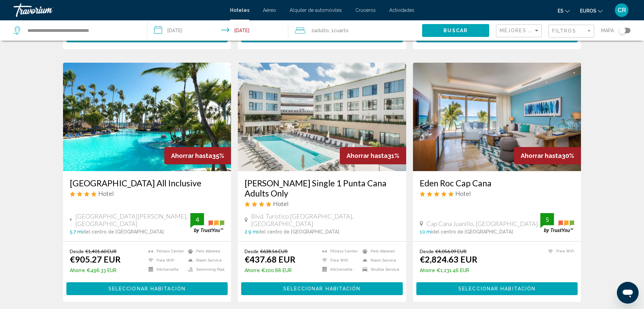 Image resolution: width=644 pixels, height=309 pixels. Describe the element at coordinates (448, 260) in the screenshot. I see `ins: €2,824.63 EUR` at that location.